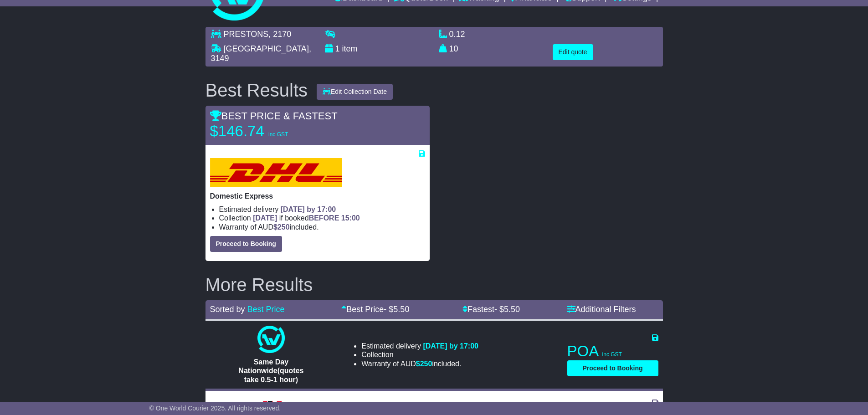 Image resolution: width=868 pixels, height=415 pixels. Describe the element at coordinates (434, 285) in the screenshot. I see `h2: More Results` at that location.